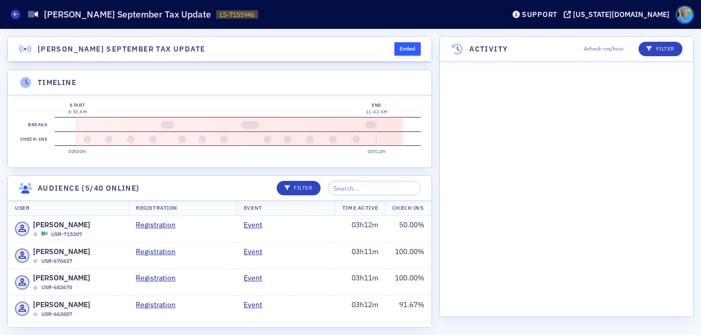  What do you see at coordinates (684, 14) in the screenshot?
I see `span: Profile` at bounding box center [684, 14].